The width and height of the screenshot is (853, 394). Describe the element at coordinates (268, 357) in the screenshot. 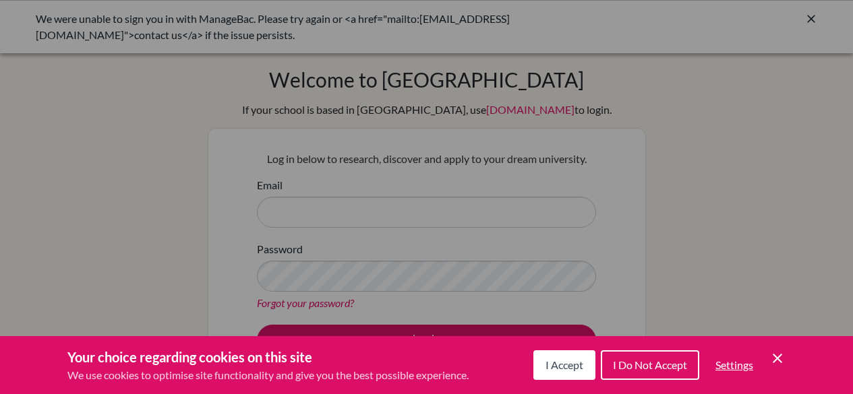

I see `h3: Your choice regarding cookies on this site` at that location.